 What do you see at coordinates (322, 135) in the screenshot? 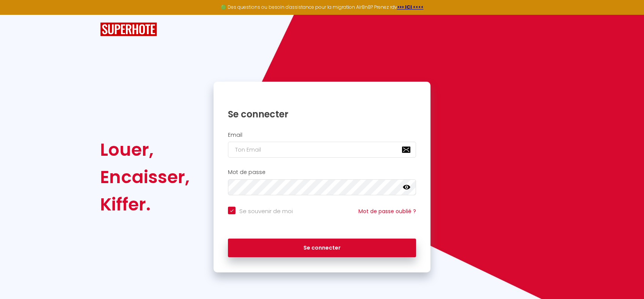
I see `h2: Email` at bounding box center [322, 135].